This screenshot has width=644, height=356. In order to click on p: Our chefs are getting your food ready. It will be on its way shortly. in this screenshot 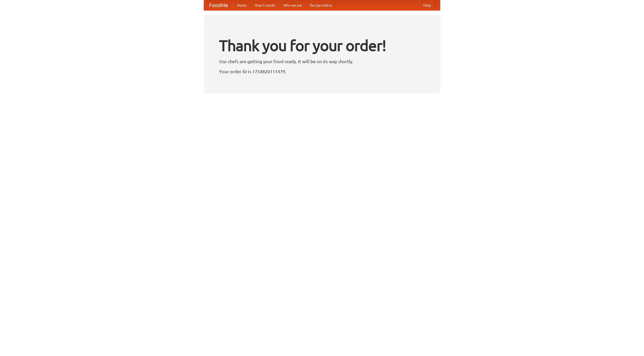, I will do `click(322, 62)`.